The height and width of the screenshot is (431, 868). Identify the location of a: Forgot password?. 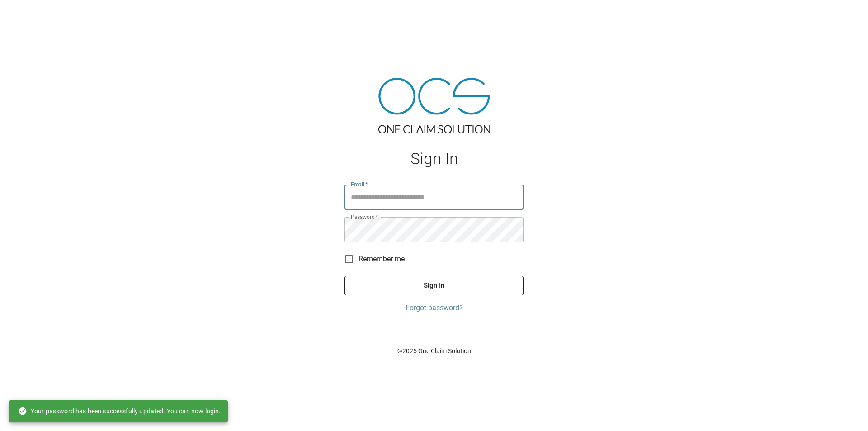
(434, 308).